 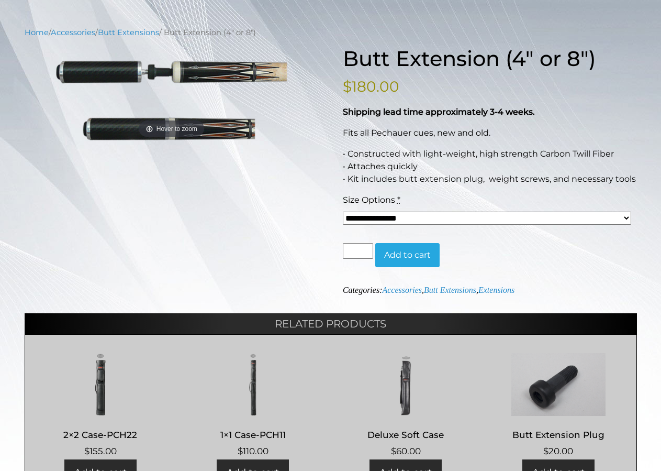 I want to click on a: Butt Extension Plug $20.00, so click(x=558, y=405).